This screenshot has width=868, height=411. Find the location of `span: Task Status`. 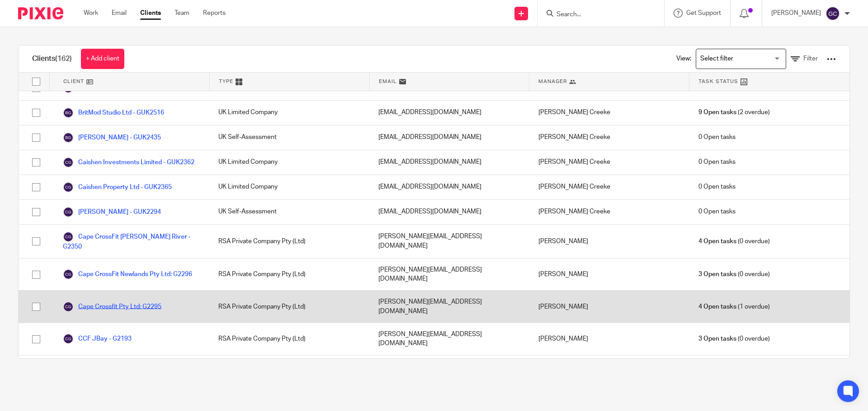

span: Task Status is located at coordinates (718, 81).